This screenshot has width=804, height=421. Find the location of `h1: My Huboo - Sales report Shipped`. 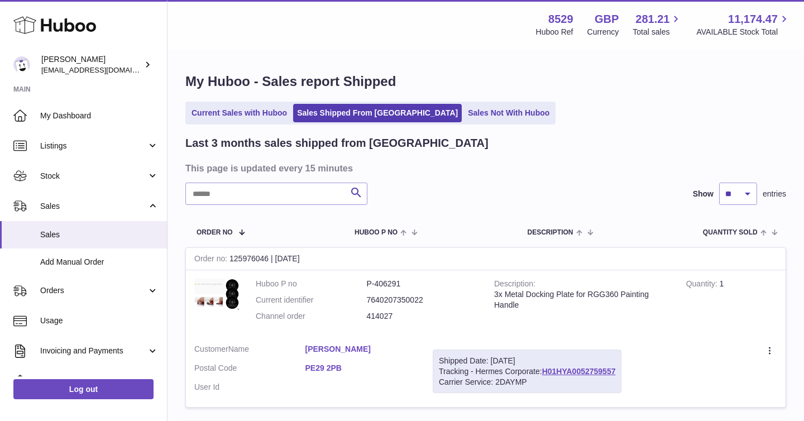

h1: My Huboo - Sales report Shipped is located at coordinates (486, 82).